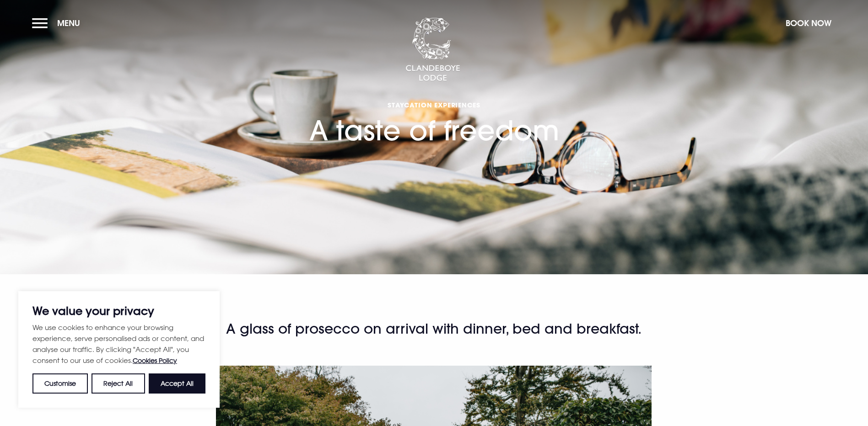 The width and height of the screenshot is (868, 426). I want to click on button: Accept All, so click(177, 384).